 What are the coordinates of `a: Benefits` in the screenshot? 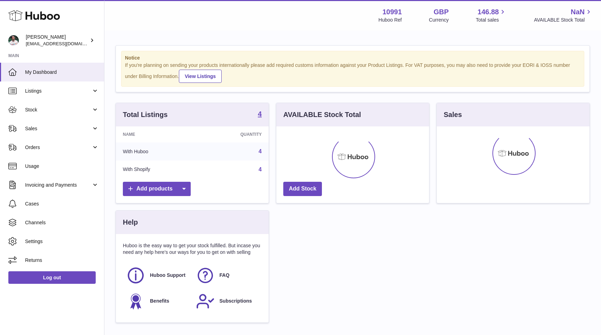 It's located at (158, 301).